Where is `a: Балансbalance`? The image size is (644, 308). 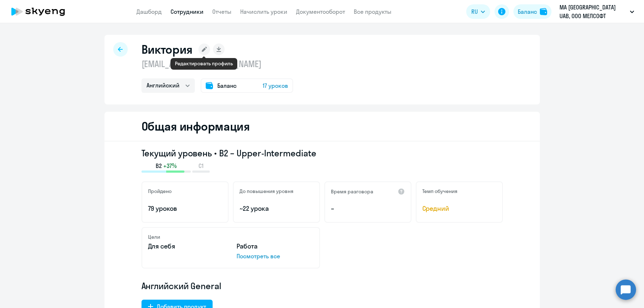 a: Балансbalance is located at coordinates (532, 12).